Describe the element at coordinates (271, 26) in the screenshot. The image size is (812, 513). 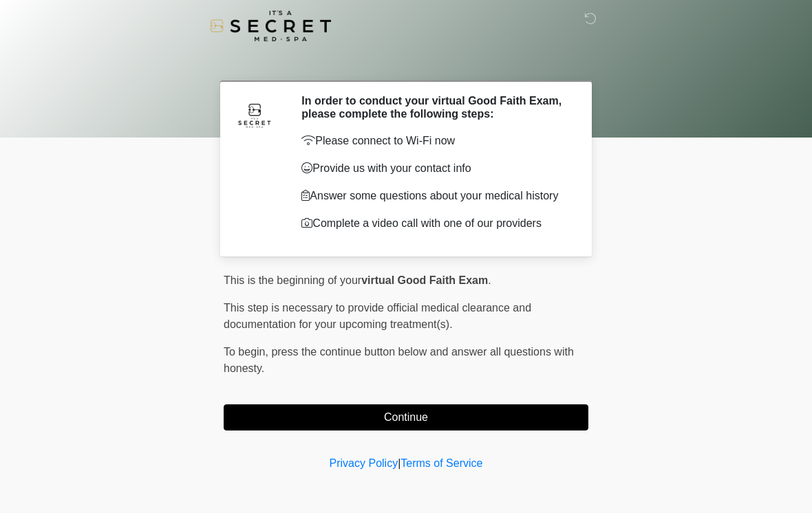
I see `img: It's A Secret Med Spa Logo` at that location.